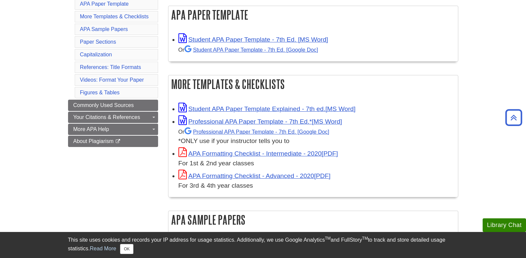  What do you see at coordinates (263, 245) in the screenshot?
I see `div: This site uses cookies and records your IP address for usage statistics. Additionally, we use Goo...` at bounding box center [263, 245].